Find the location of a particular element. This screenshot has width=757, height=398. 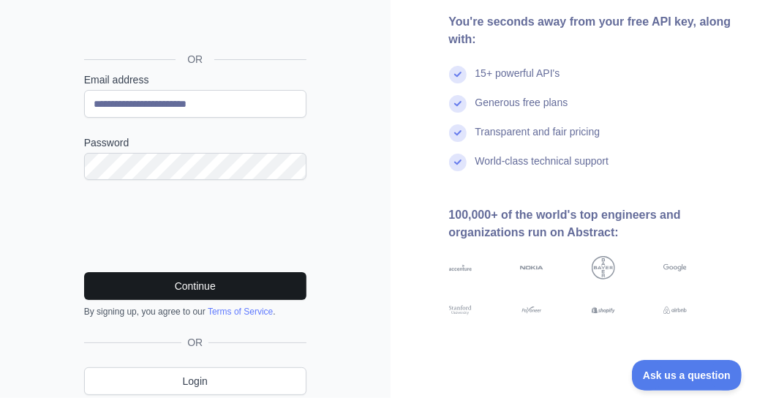

div: Transparent and fair pricing is located at coordinates (537, 139).